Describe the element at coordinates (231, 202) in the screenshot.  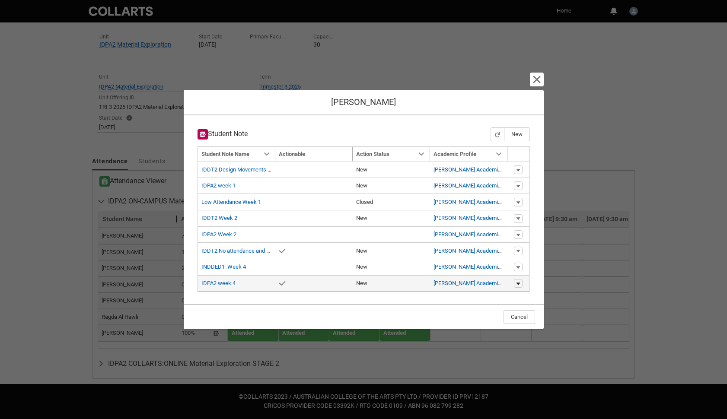
I see `a: Low Attendance Week 1` at that location.